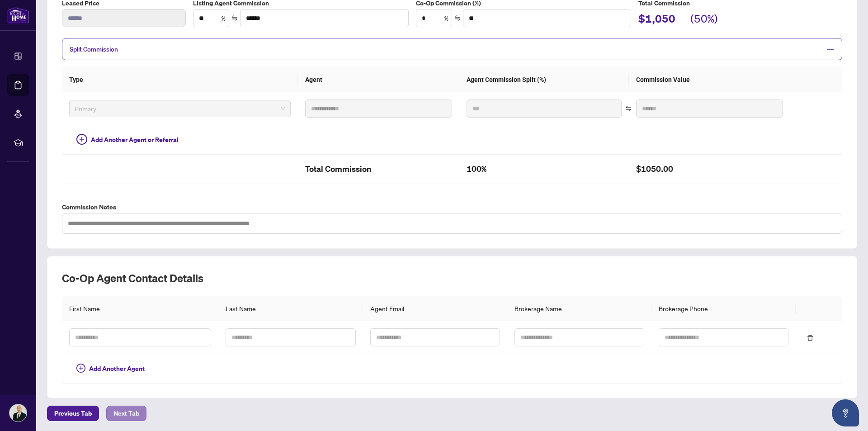 This screenshot has height=431, width=868. What do you see at coordinates (452, 207) in the screenshot?
I see `label: Commission Notes` at bounding box center [452, 207].